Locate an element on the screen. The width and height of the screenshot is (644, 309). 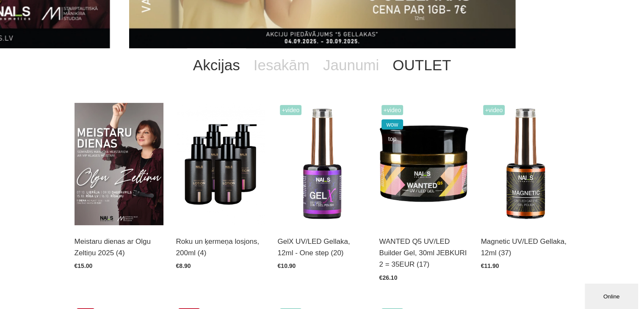
a: WANTED Q5 UV/LED Builder Gel, 30ml JEBKURI 2 = 35EUR (17) is located at coordinates (424, 253).